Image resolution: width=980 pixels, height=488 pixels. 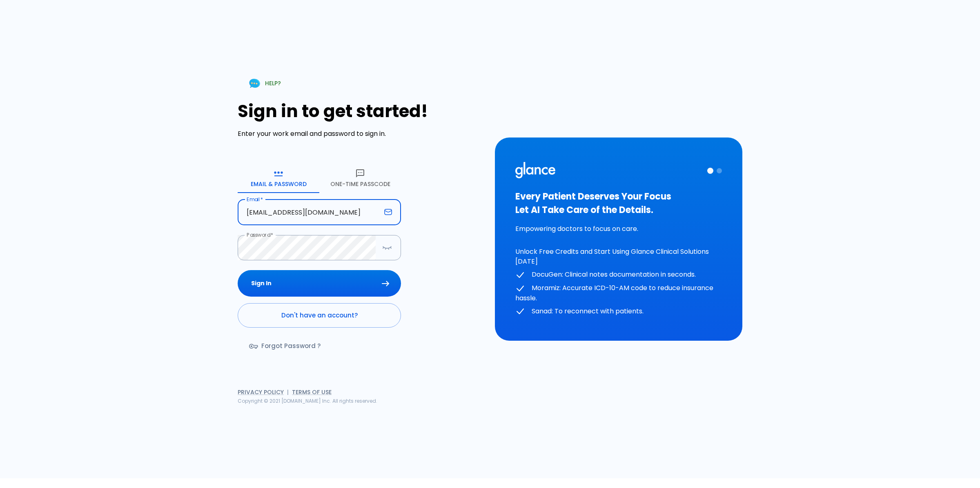 I want to click on button: Sign In, so click(x=319, y=284).